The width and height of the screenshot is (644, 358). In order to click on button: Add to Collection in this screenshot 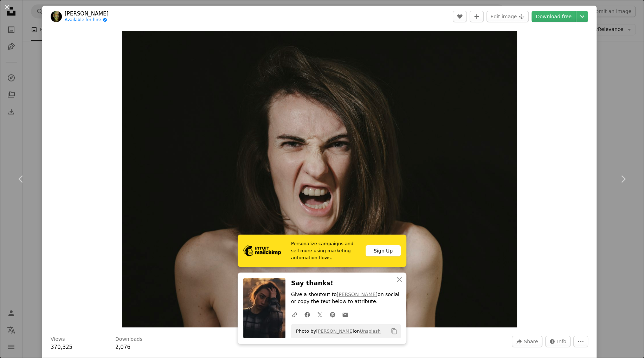, I will do `click(477, 17)`.